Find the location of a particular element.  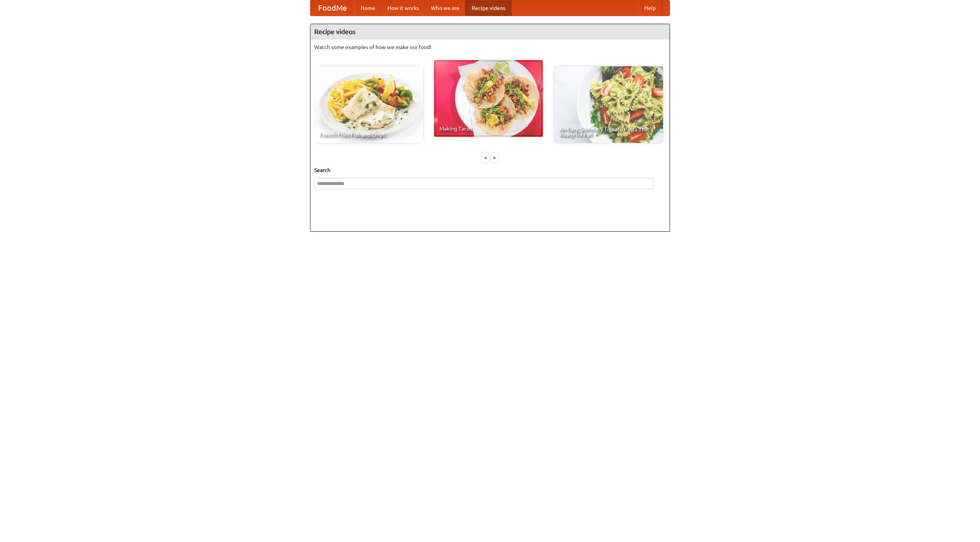

h4: Recipe videos is located at coordinates (490, 32).